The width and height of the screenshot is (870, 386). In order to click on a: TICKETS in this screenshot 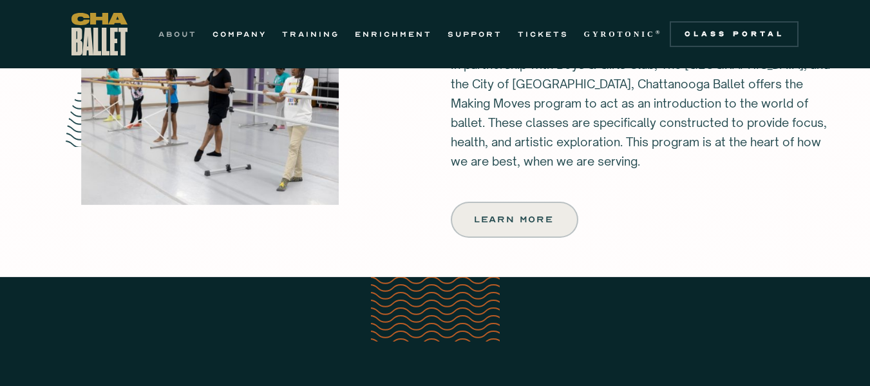, I will do `click(543, 34)`.